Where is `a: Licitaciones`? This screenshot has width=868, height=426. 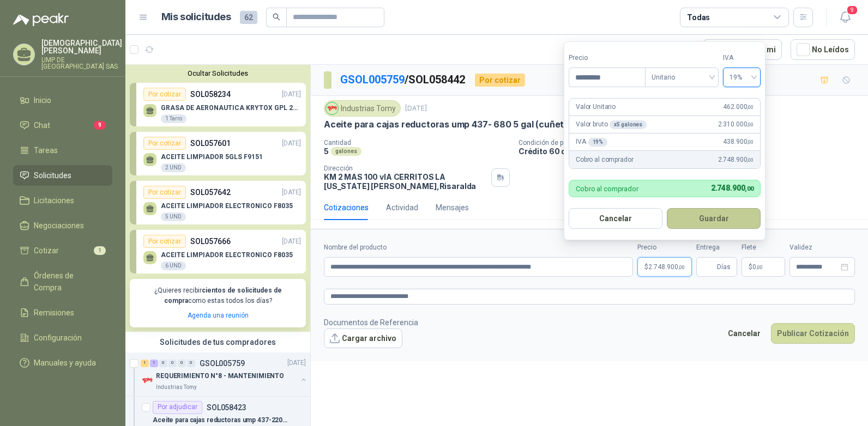
a: Licitaciones is located at coordinates (63, 201).